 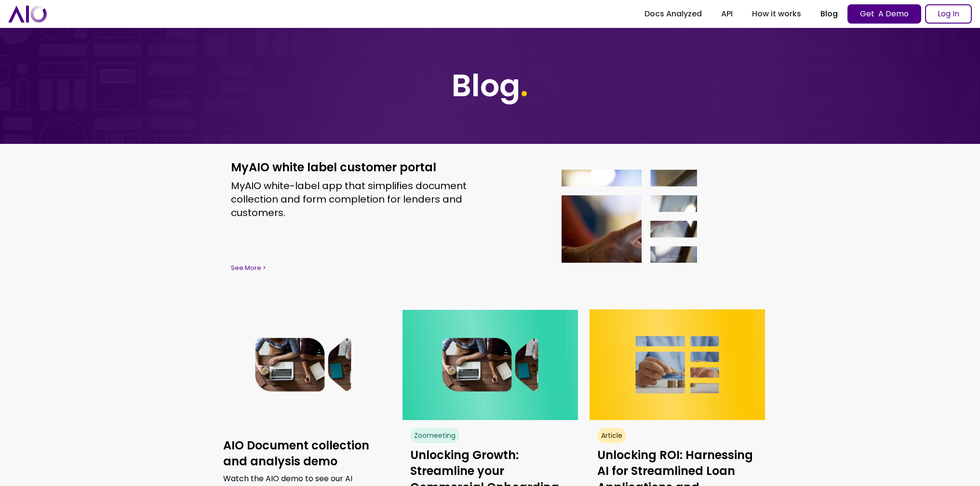 I want to click on div: Article, so click(x=611, y=436).